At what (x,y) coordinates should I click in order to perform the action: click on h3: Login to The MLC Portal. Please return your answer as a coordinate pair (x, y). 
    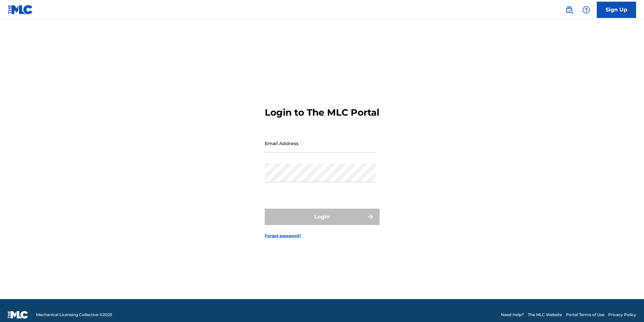
    Looking at the image, I should click on (322, 113).